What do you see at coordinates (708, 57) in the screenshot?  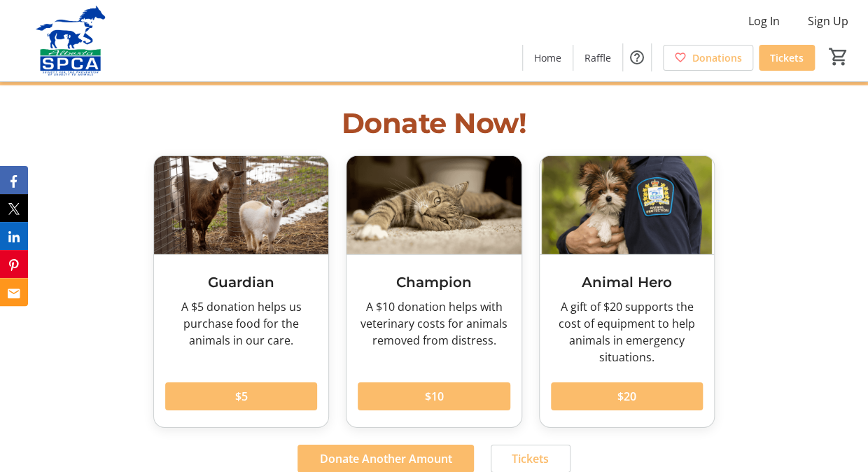 I see `a: Donations` at bounding box center [708, 57].